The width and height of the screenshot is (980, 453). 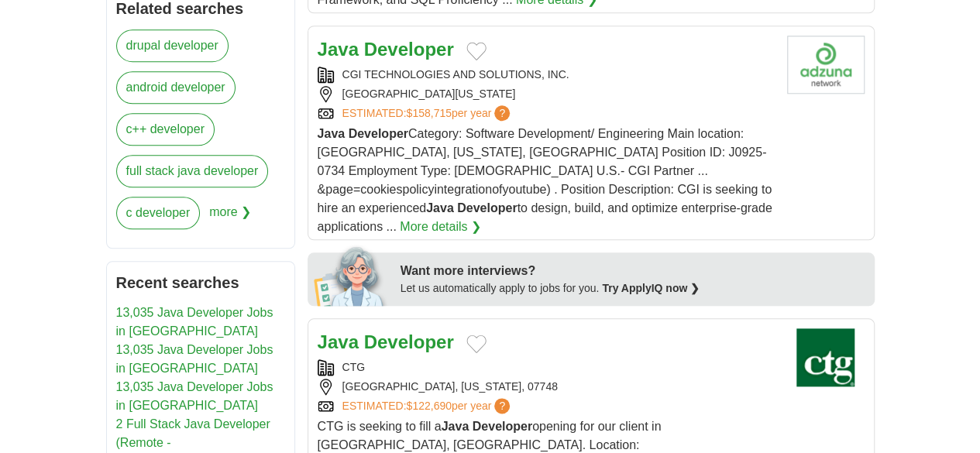 I want to click on a: c developer, so click(x=158, y=213).